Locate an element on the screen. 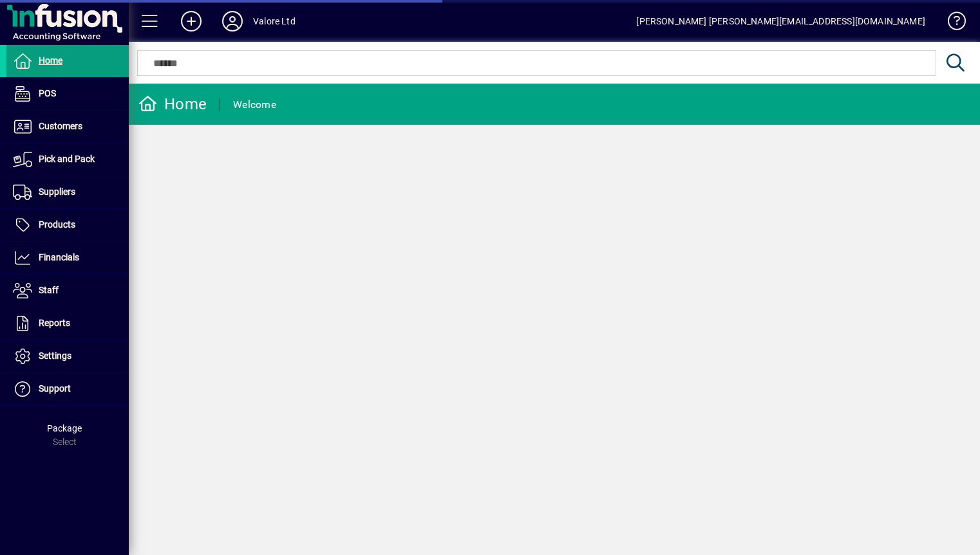 This screenshot has width=980, height=555. span: POS is located at coordinates (47, 94).